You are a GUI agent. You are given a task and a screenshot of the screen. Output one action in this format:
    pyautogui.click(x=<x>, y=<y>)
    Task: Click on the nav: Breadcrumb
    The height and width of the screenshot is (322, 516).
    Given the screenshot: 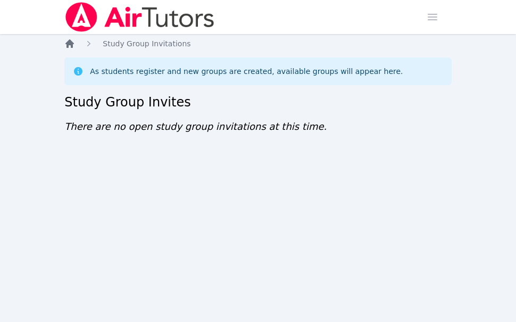 What is the action you would take?
    pyautogui.click(x=258, y=44)
    